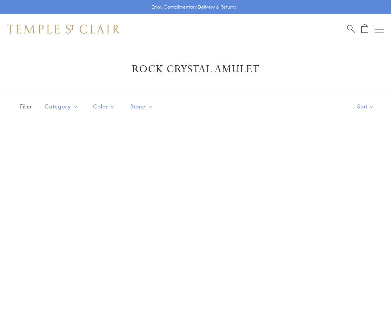 This screenshot has height=331, width=391. I want to click on a: Open Shopping Bag, so click(365, 29).